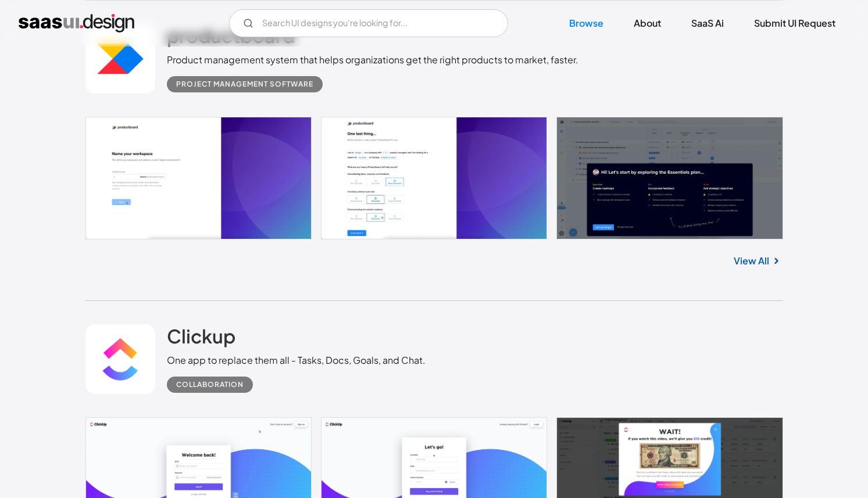  Describe the element at coordinates (369, 23) in the screenshot. I see `form: Email Form` at that location.